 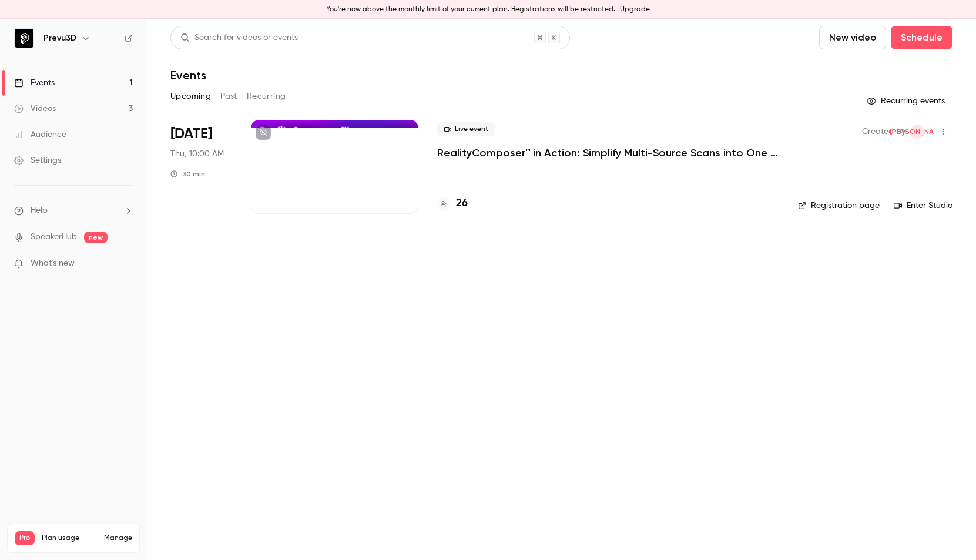 I want to click on span: What's new, so click(x=53, y=263).